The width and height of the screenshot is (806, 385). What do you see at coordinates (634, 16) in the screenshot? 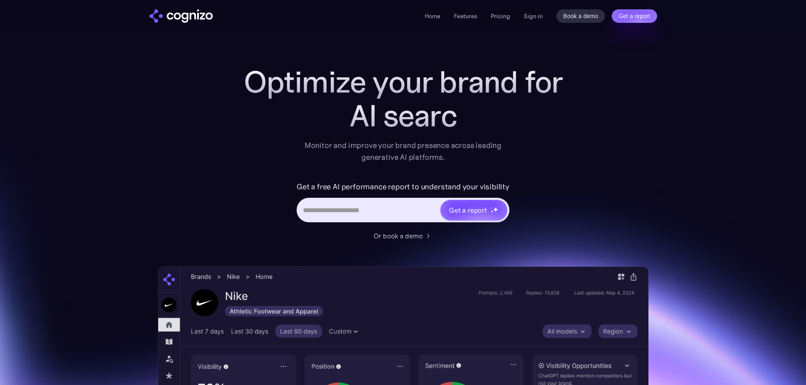
I see `a: Get a report` at bounding box center [634, 16].